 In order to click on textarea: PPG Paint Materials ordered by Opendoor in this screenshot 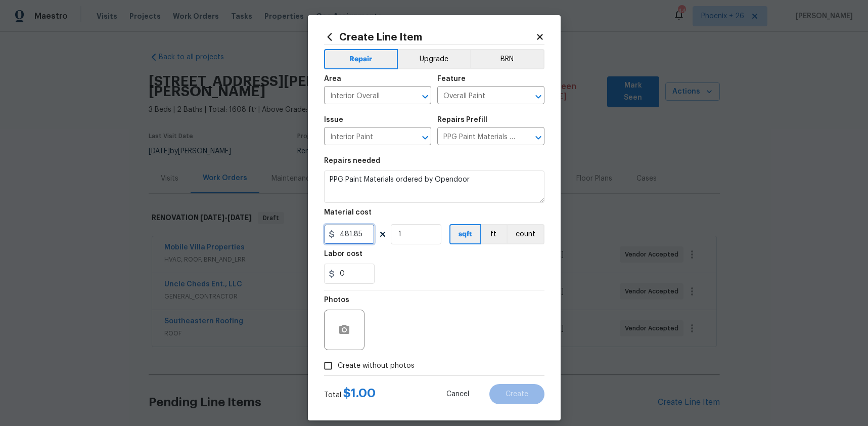, I will do `click(434, 187)`.